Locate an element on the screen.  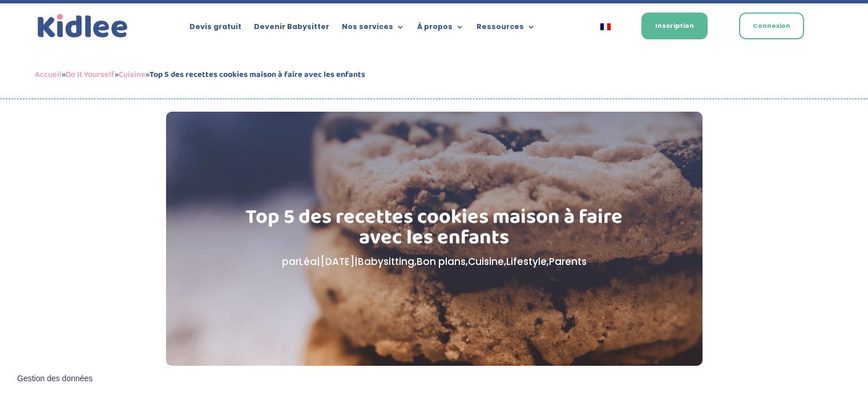
h1: Top 5 des recettes cookies maison à faire avec les enfants is located at coordinates (434, 231).